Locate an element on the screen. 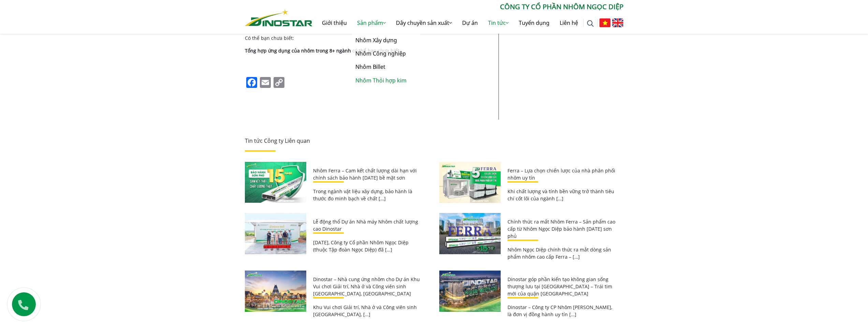 The height and width of the screenshot is (322, 868). img: Dinostar góp phần kiến tạo không gian sống thượng lưu tại Skyline Westlake – Trái tim mới của quậ... is located at coordinates (470, 291).